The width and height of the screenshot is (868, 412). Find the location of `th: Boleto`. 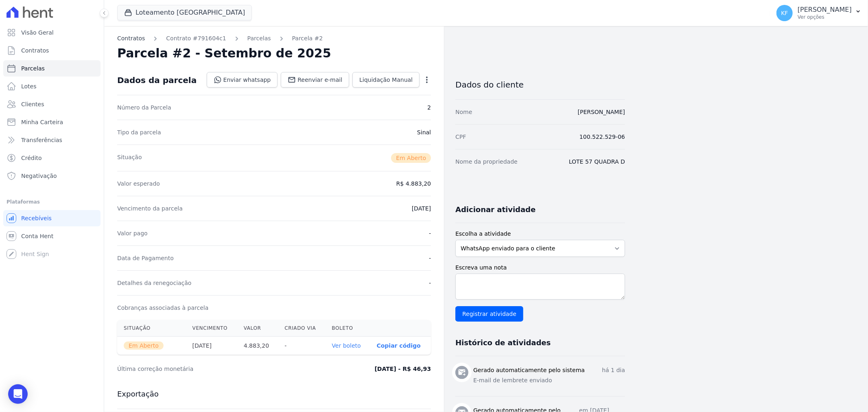

th: Boleto is located at coordinates (348, 328).